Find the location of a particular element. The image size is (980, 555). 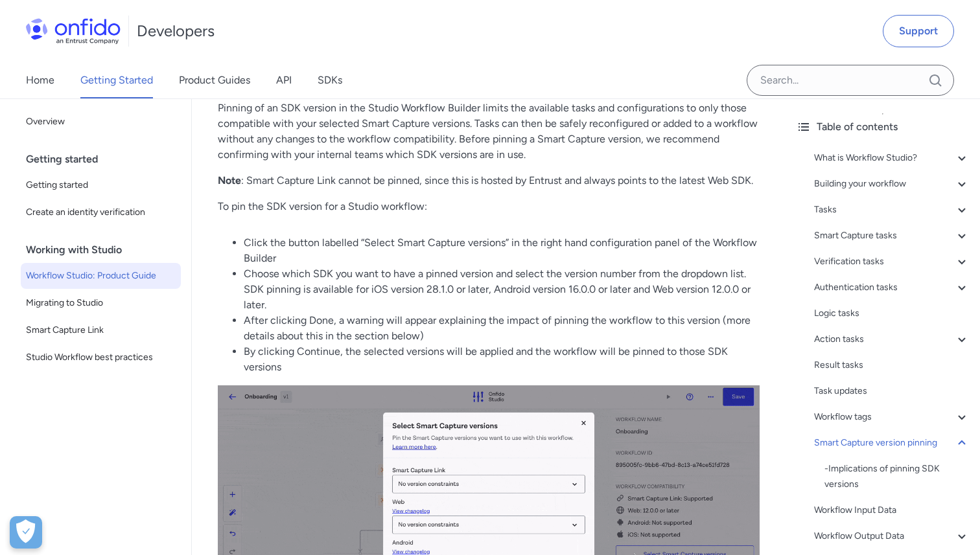

strong: Note is located at coordinates (229, 180).